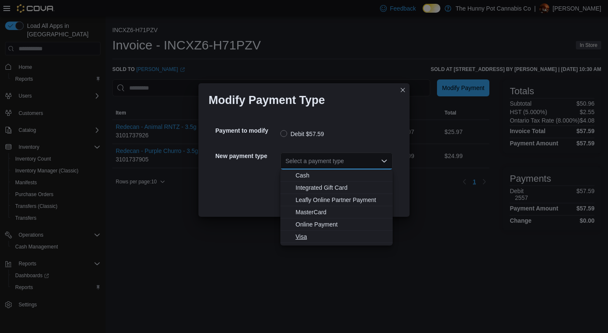  What do you see at coordinates (247, 130) in the screenshot?
I see `h5: Payment to modify` at bounding box center [247, 130].